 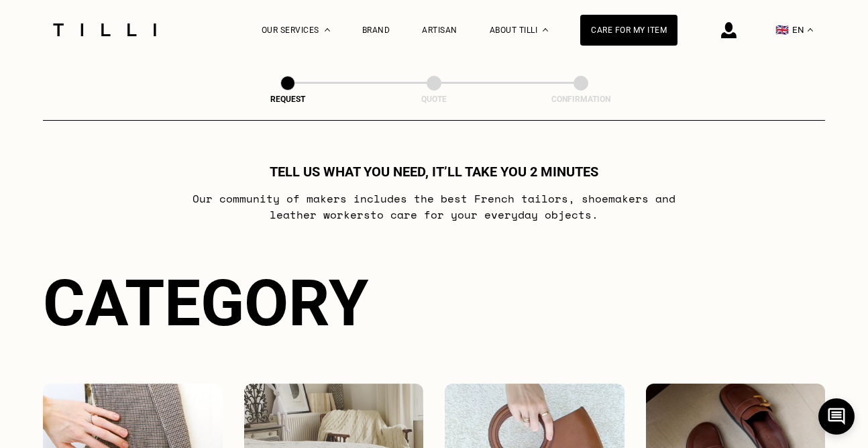 I want to click on p: Our community of makers includes the best French tailors , shoemakers and leather workers to care..., so click(x=434, y=206).